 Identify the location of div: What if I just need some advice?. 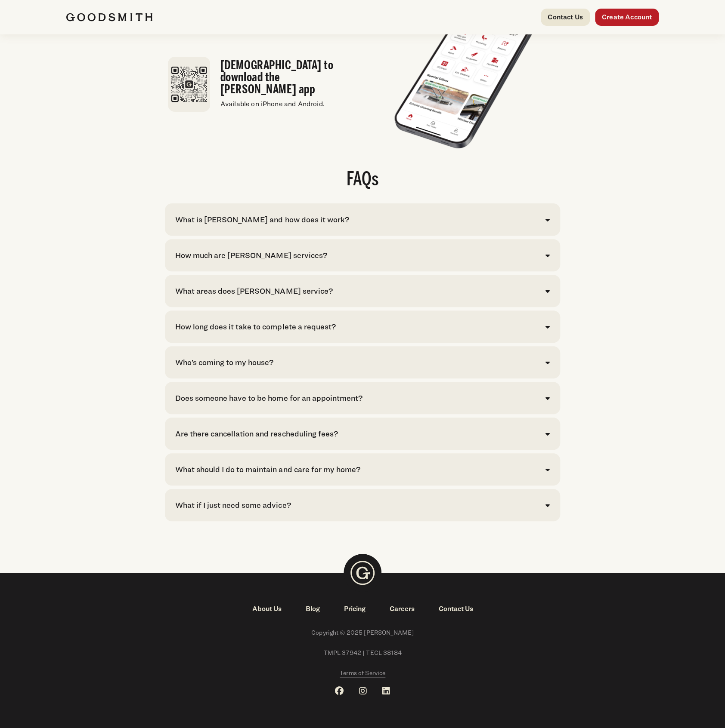
(233, 505).